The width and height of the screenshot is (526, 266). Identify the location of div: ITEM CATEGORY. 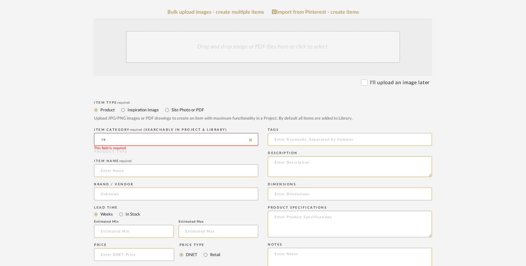
(176, 130).